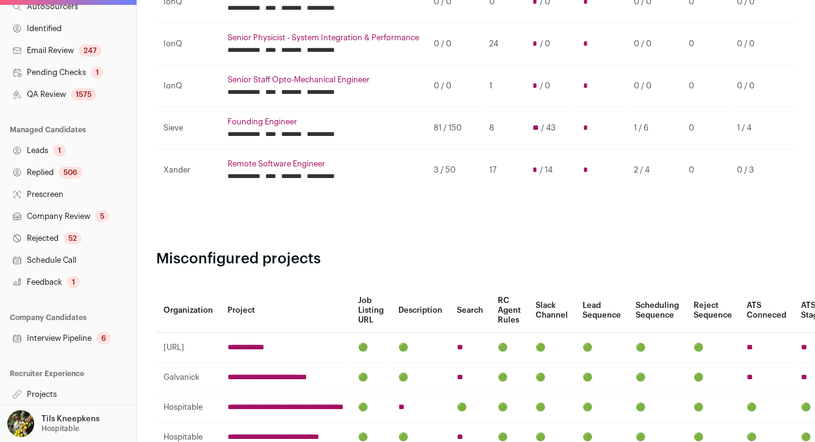 The height and width of the screenshot is (442, 815). What do you see at coordinates (371, 311) in the screenshot?
I see `th: Job Listing URL` at bounding box center [371, 311].